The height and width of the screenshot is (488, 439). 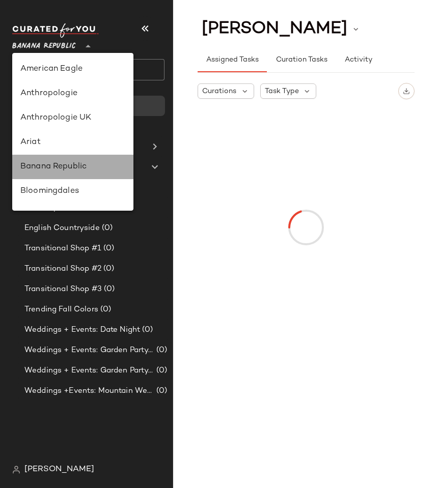 What do you see at coordinates (73, 132) in the screenshot?
I see `div: undefined-list` at bounding box center [73, 132].